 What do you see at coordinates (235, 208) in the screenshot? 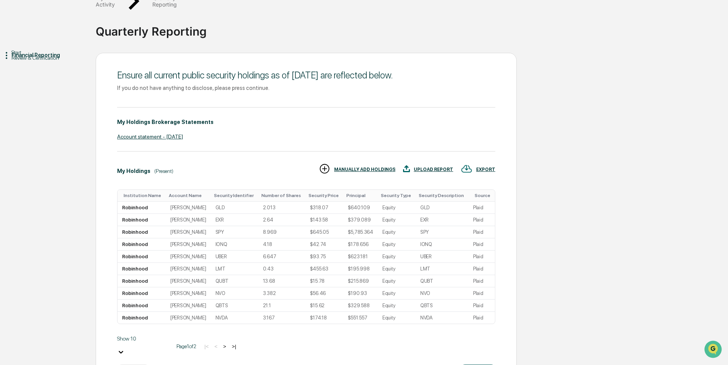
I see `td: GLD` at bounding box center [235, 208].